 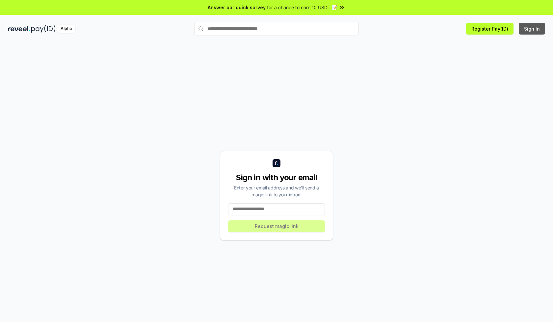 What do you see at coordinates (19, 29) in the screenshot?
I see `img: reveel_dark` at bounding box center [19, 29].